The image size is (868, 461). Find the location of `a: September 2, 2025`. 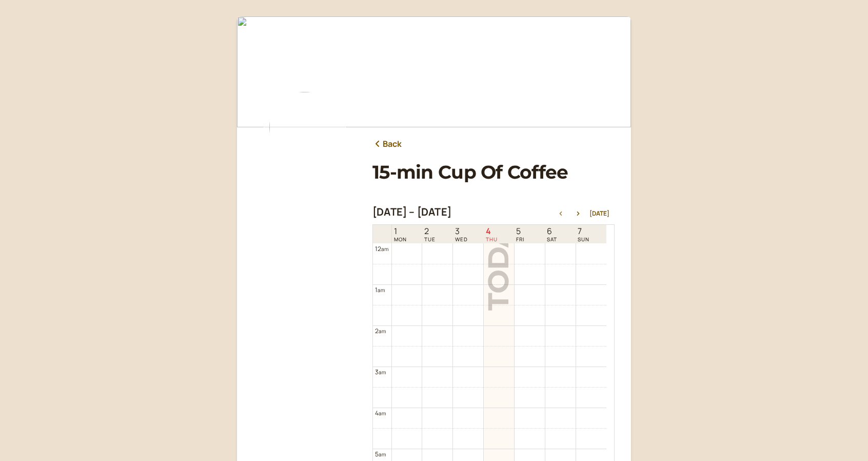

a: September 2, 2025 is located at coordinates (430, 234).